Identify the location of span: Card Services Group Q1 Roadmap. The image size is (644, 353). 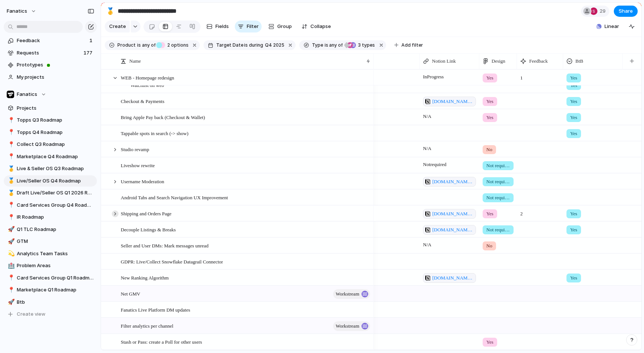
(55, 278).